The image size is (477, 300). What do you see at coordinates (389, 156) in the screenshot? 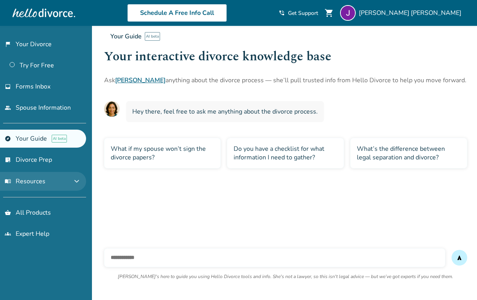
I see `div: Chat Widget` at bounding box center [389, 156].